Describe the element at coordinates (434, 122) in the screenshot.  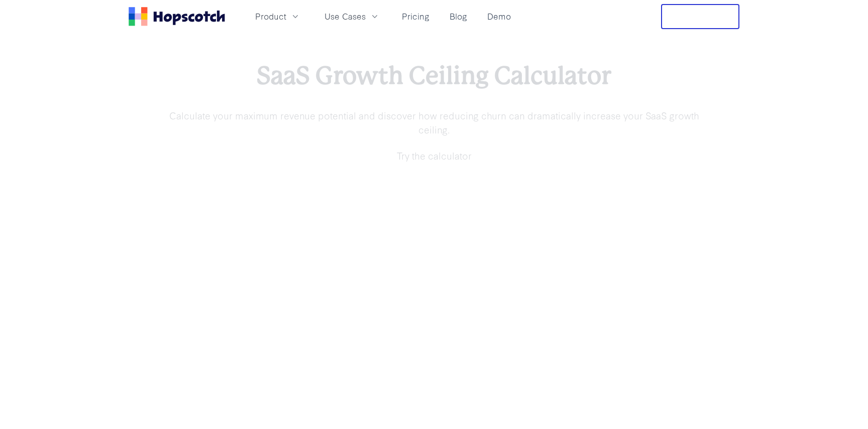
I see `p: Calculate your maximum revenue potential and discover how reducing churn can dramatically increas...` at that location.